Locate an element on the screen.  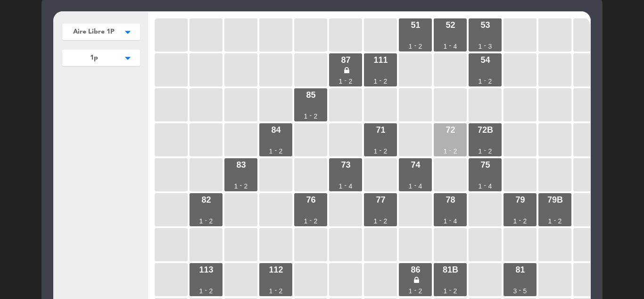
div: 74 is located at coordinates (415, 165).